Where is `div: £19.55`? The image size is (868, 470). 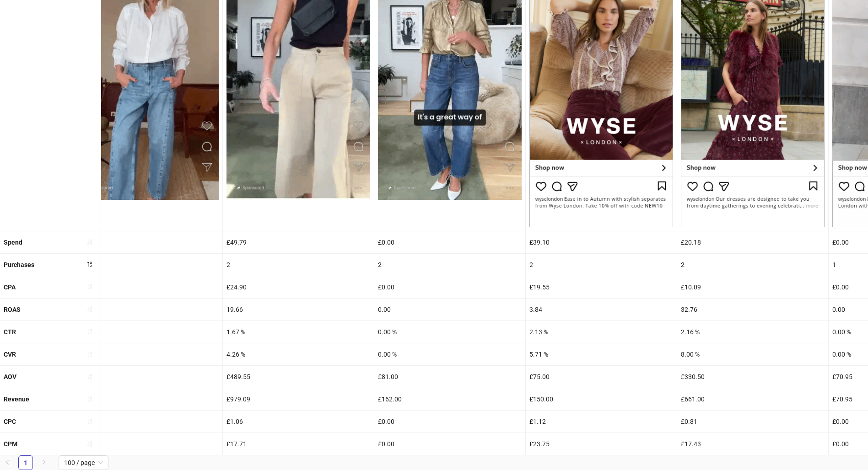 div: £19.55 is located at coordinates (601, 287).